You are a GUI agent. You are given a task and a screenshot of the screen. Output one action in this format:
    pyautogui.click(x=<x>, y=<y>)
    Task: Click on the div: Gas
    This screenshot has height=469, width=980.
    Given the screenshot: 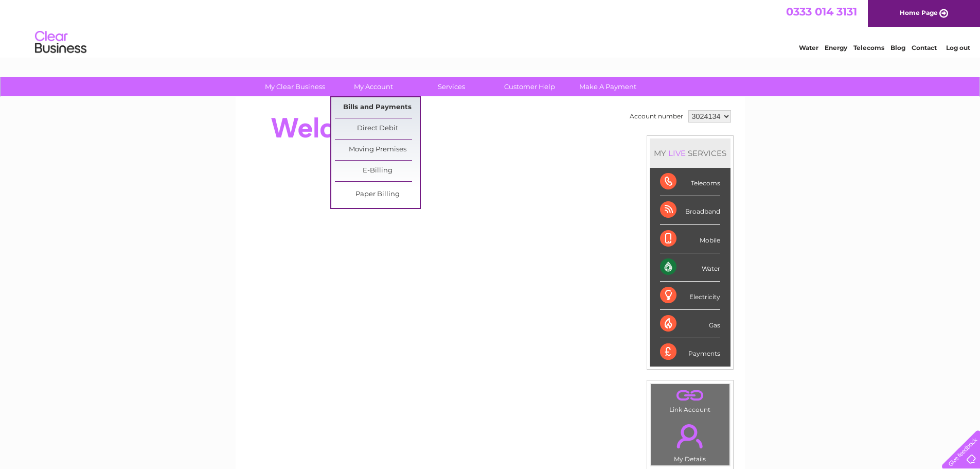 What is the action you would take?
    pyautogui.click(x=690, y=324)
    